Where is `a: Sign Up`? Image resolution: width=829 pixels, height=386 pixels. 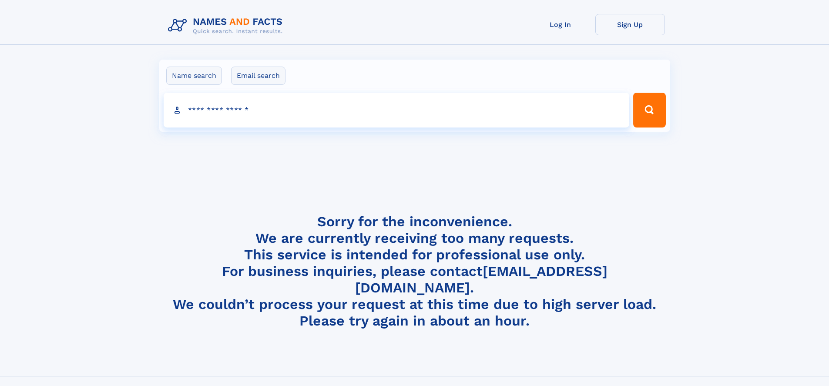
a: Sign Up is located at coordinates (630, 24).